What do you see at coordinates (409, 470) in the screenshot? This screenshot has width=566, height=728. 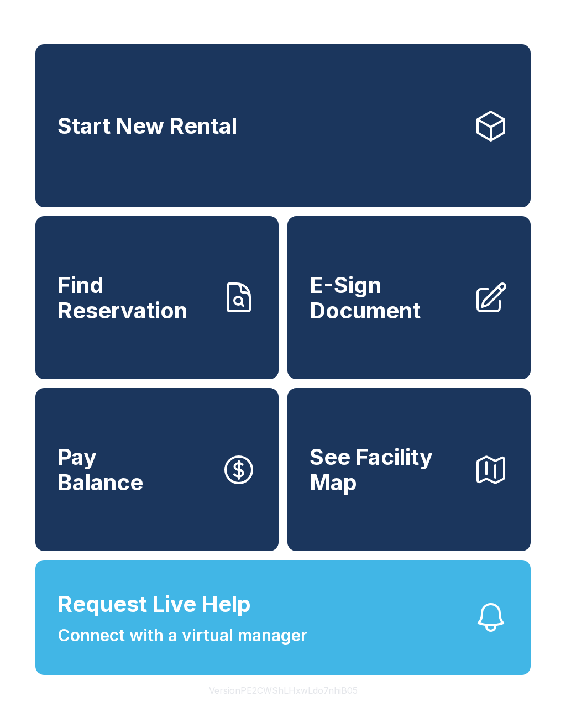 I see `button: See Facility Map` at bounding box center [409, 470].